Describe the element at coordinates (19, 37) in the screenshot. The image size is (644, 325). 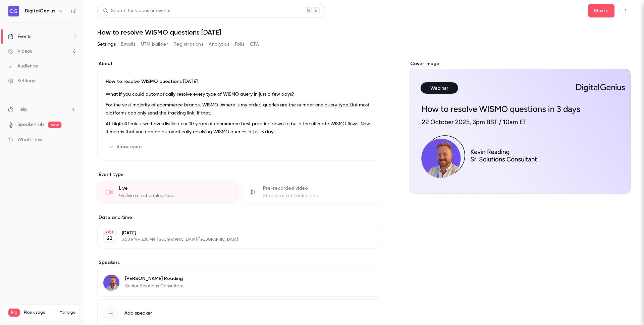
I see `div: Events` at that location.